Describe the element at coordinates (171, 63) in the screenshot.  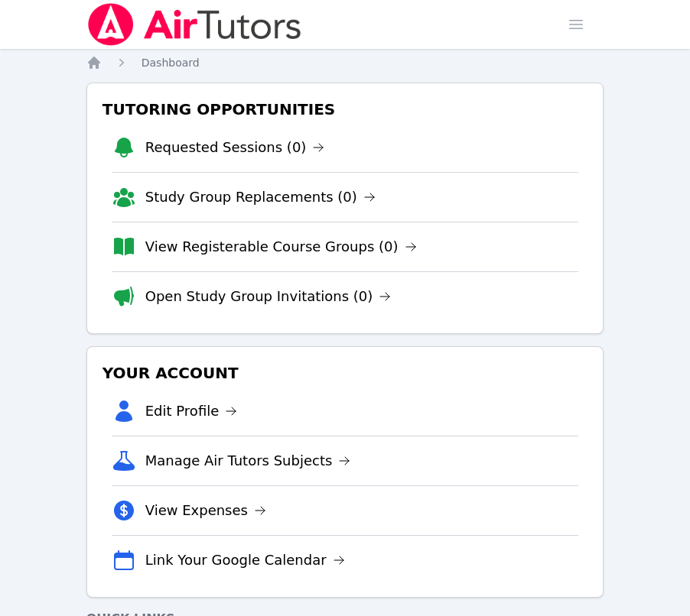
I see `a: Dashboard` at that location.